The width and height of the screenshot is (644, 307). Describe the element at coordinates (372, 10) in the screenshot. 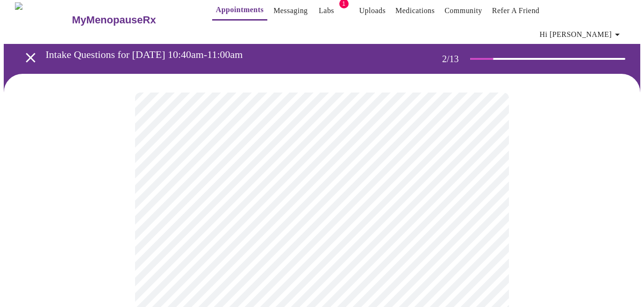

I see `a: Uploads` at that location.